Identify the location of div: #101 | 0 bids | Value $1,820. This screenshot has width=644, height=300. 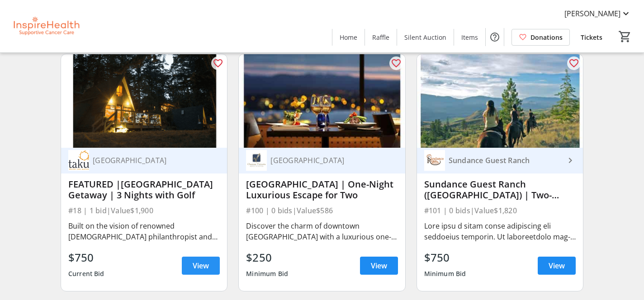
(500, 211).